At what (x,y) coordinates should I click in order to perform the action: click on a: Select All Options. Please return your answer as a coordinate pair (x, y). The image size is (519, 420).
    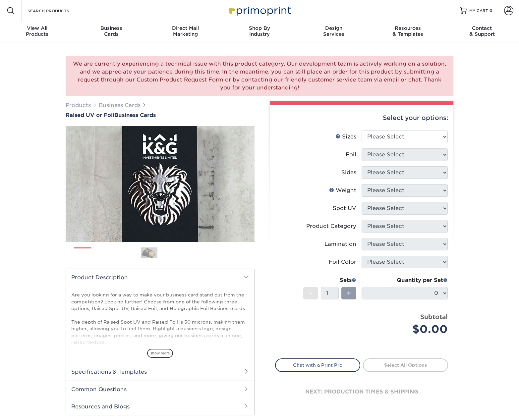
    Looking at the image, I should click on (405, 365).